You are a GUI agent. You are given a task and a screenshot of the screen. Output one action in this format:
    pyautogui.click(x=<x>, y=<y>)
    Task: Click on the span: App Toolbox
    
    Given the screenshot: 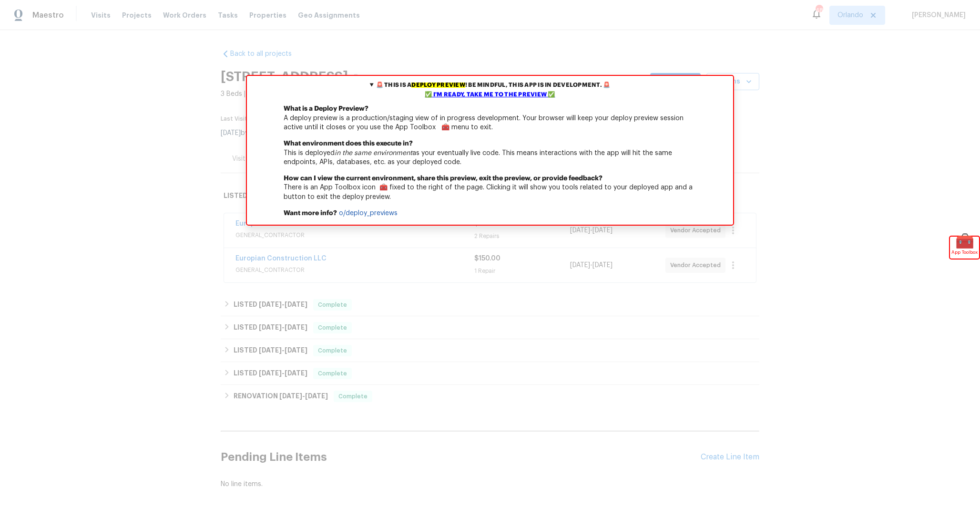 What is the action you would take?
    pyautogui.click(x=964, y=252)
    